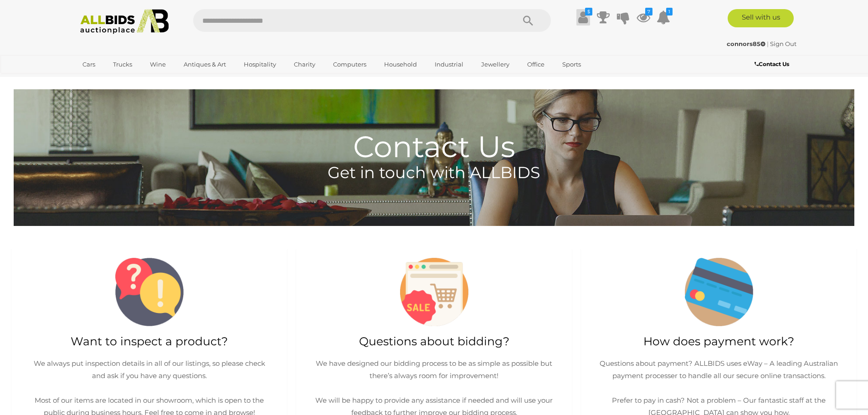 The width and height of the screenshot is (868, 415). Describe the element at coordinates (670, 11) in the screenshot. I see `i: 1` at that location.